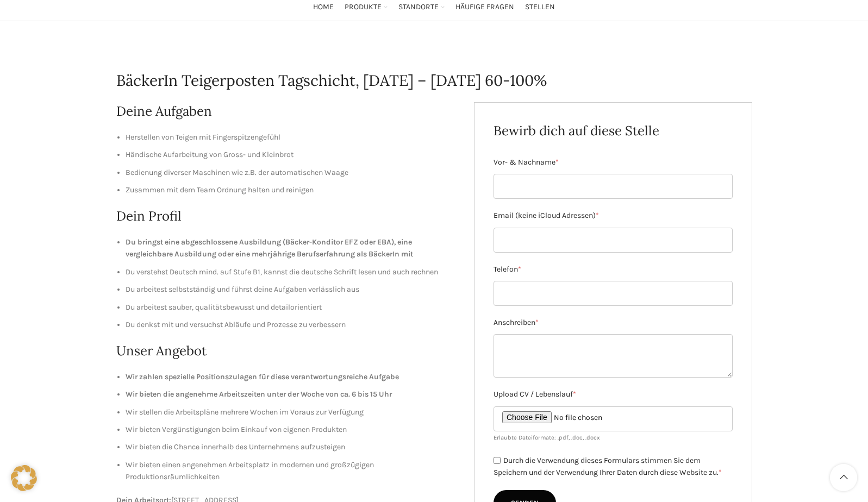  What do you see at coordinates (613, 323) in the screenshot?
I see `label: Anschreiben` at bounding box center [613, 323].